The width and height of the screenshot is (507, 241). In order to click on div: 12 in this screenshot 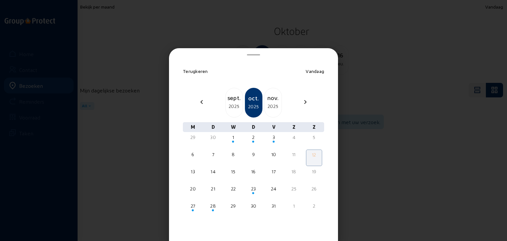, I will do `click(314, 155)`.